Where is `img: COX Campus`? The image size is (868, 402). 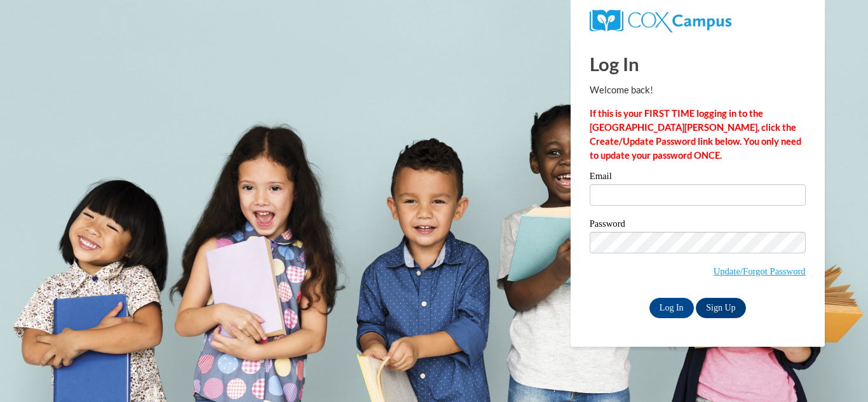 img: COX Campus is located at coordinates (660, 21).